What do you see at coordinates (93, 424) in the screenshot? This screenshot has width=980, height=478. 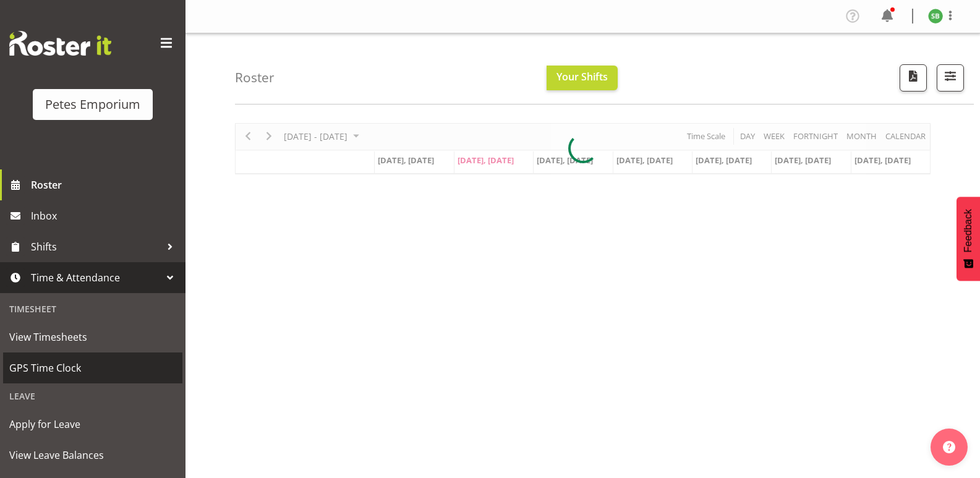 I see `span: Apply for Leave` at bounding box center [93, 424].